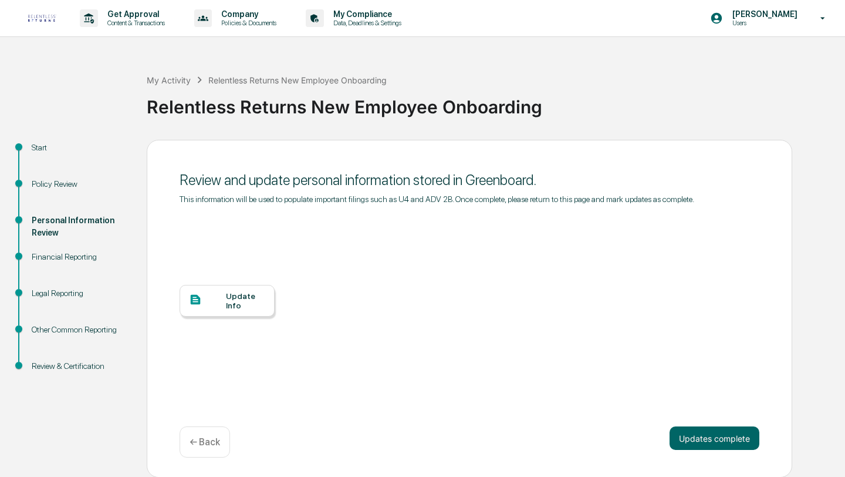 This screenshot has height=477, width=845. I want to click on div: This information will be used to populate important filings such as U4 and ADV 2B. Once complete,..., so click(470, 199).